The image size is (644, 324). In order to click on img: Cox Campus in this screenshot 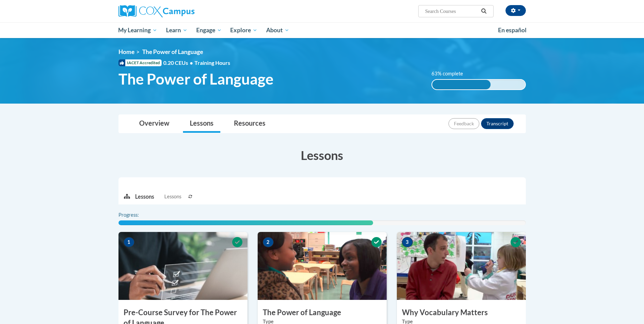, I will do `click(156, 11)`.